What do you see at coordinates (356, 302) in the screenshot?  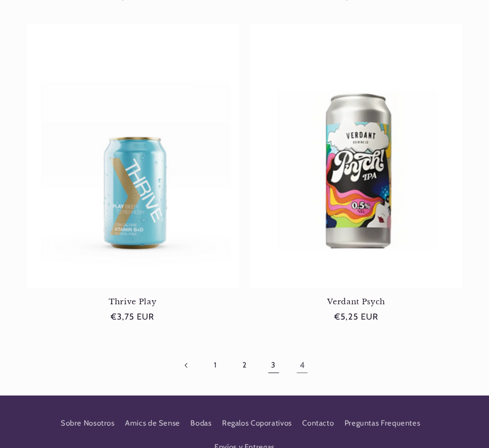 I see `a: Verdant Psych` at bounding box center [356, 302].